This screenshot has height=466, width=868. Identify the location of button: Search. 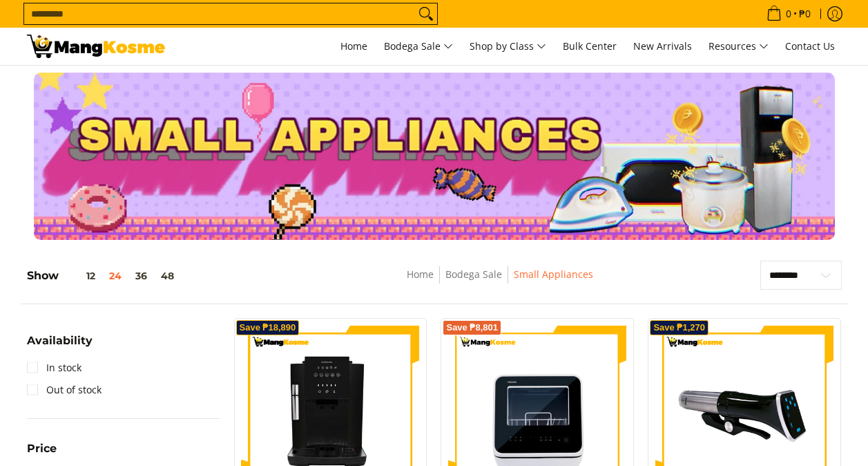
(426, 14).